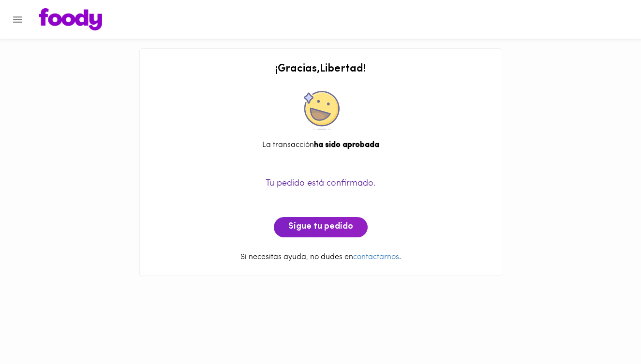 The height and width of the screenshot is (364, 641). Describe the element at coordinates (321, 227) in the screenshot. I see `button: Sigue tu pedido` at that location.